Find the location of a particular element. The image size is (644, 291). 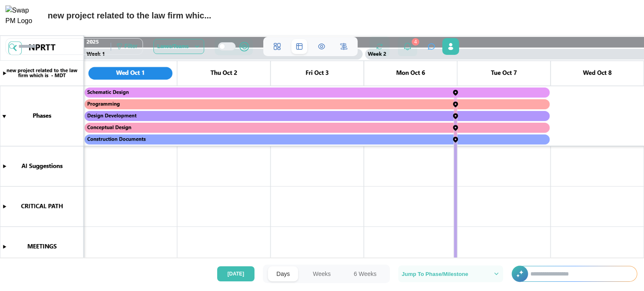

button: Jump To Phase/Milestone is located at coordinates (451, 274).